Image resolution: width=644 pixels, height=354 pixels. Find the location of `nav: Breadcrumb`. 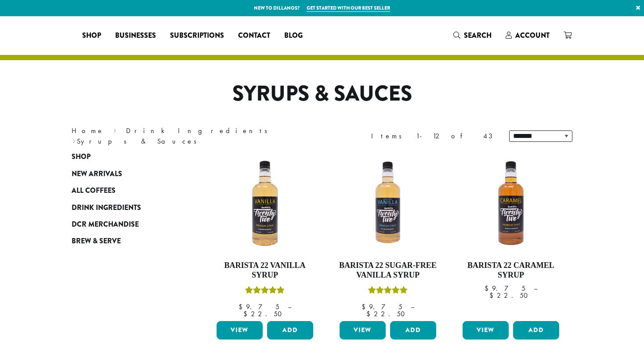

nav: Breadcrumb is located at coordinates (190, 136).